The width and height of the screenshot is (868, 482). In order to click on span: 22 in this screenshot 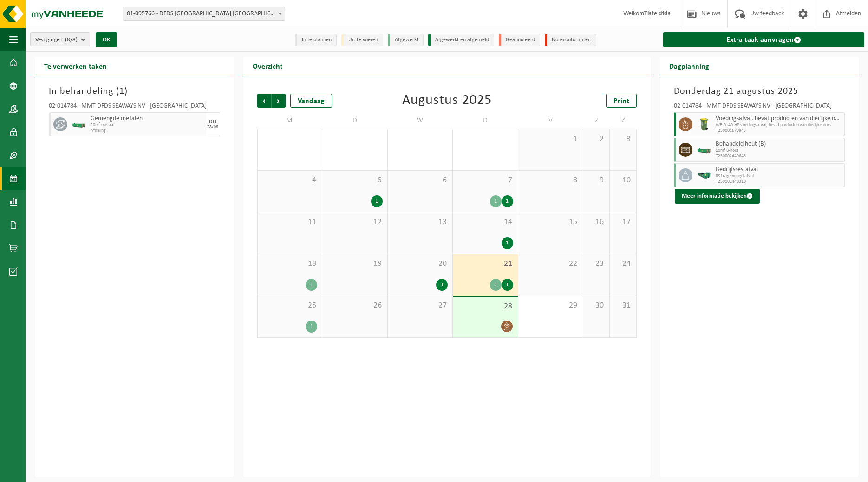, I will do `click(551, 264)`.